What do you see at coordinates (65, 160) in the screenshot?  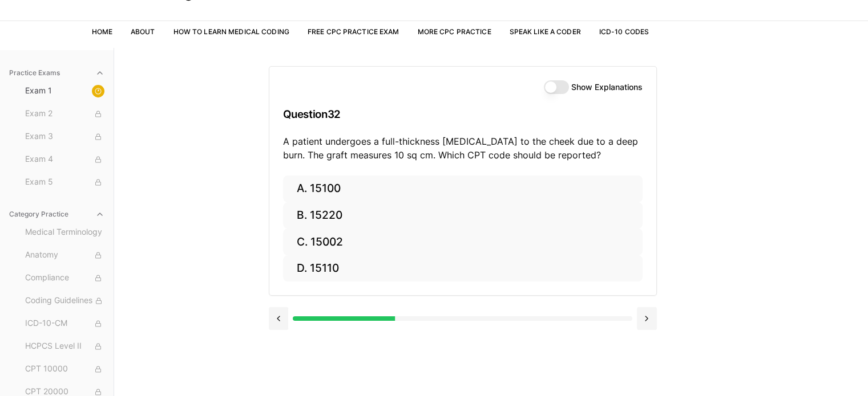 I see `button: Exam 4` at bounding box center [65, 160].